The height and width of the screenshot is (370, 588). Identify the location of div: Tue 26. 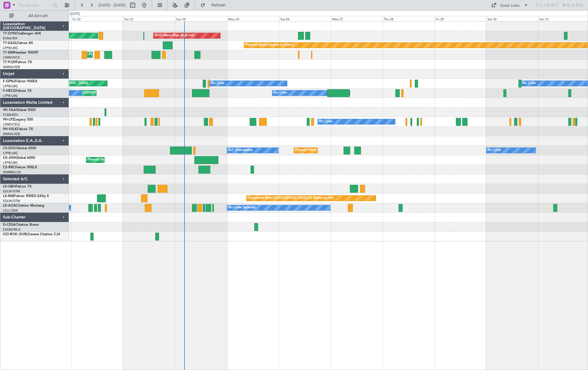
(305, 19).